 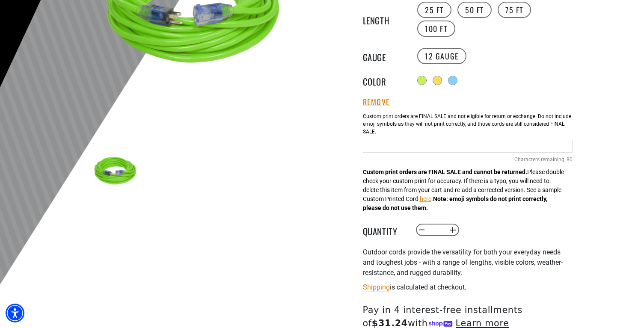 I want to click on input: Neon Green Cables, so click(x=468, y=146).